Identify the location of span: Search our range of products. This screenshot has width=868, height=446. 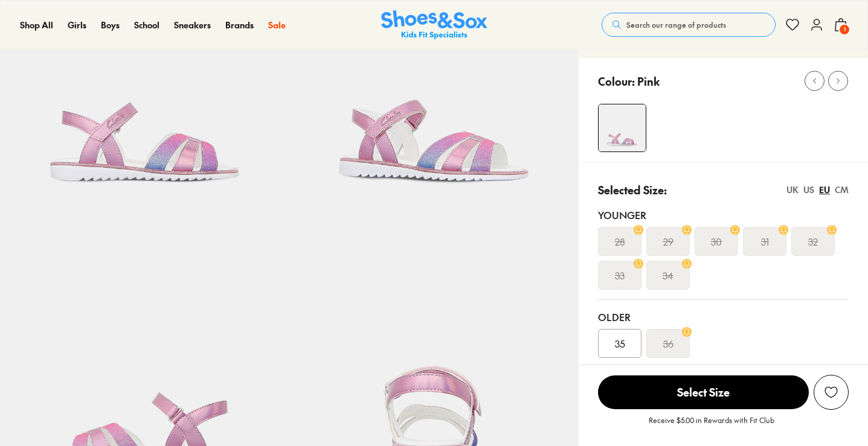
(676, 24).